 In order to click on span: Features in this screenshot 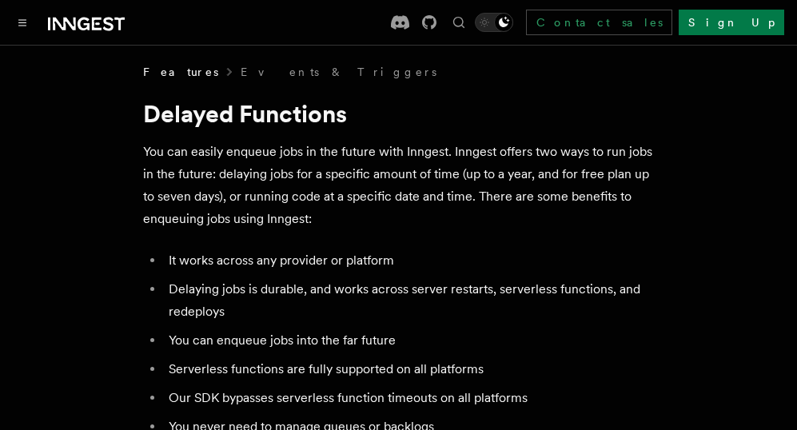, I will do `click(181, 72)`.